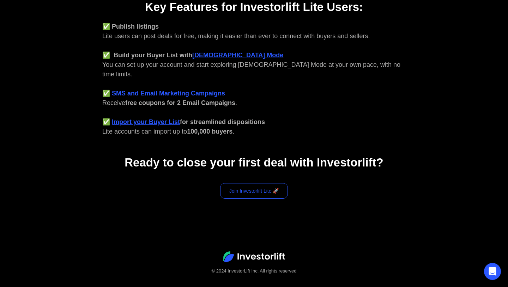  I want to click on a: Join Investorlift Lite 🚀, so click(254, 191).